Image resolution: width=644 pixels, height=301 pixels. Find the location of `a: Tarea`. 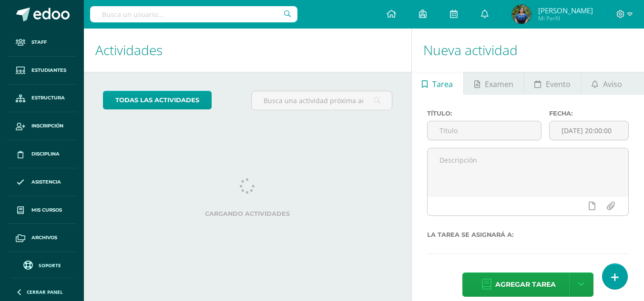

a: Tarea is located at coordinates (438, 83).